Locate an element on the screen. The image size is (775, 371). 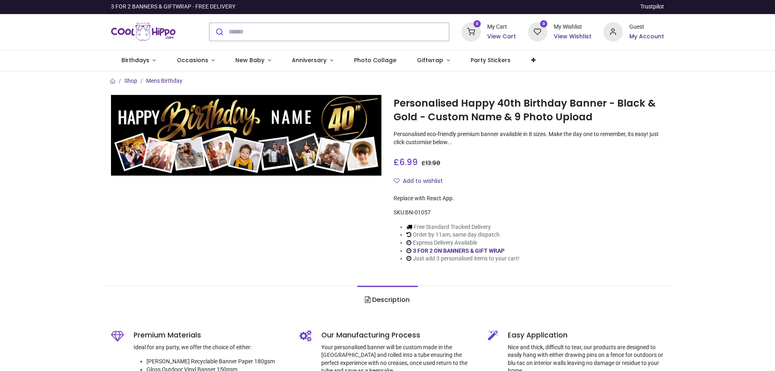
h6: View Cart is located at coordinates (501, 37).